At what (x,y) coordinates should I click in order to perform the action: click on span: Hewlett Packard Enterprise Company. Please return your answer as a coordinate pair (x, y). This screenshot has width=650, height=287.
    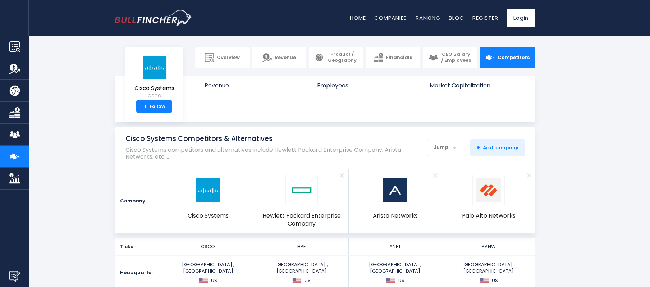
    Looking at the image, I should click on (301, 220).